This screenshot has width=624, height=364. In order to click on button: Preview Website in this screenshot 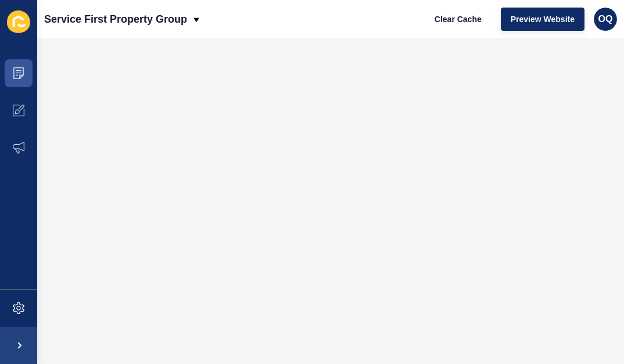, I will do `click(543, 19)`.